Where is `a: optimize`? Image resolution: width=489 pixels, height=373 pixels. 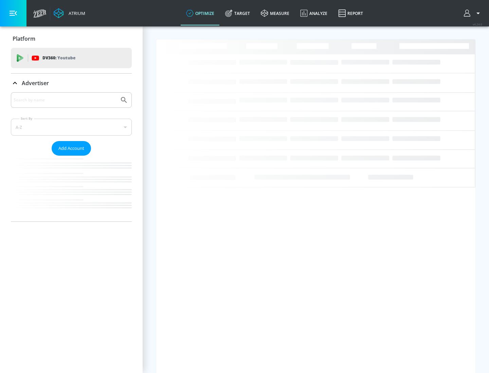 a: optimize is located at coordinates (200, 13).